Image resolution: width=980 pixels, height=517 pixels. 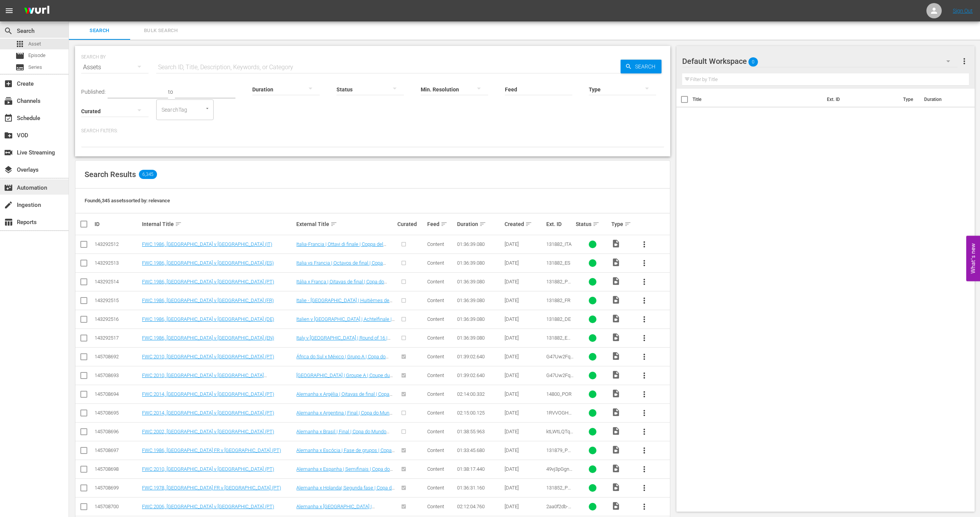 I want to click on span: G47Uw2FqZKVAK5DFIHOuC_FR, so click(x=559, y=381).